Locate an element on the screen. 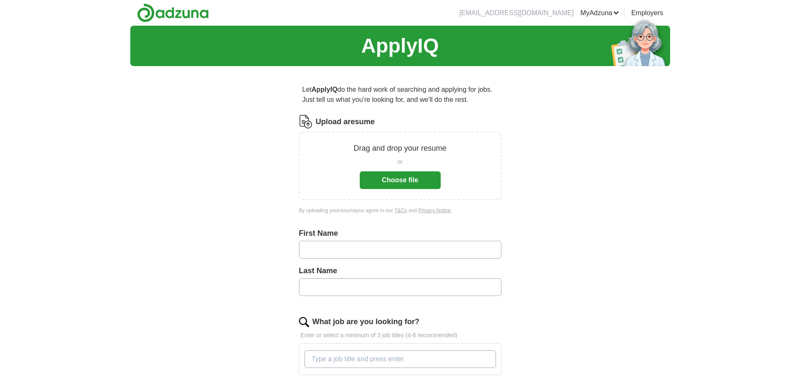 The height and width of the screenshot is (389, 800). input: Type a job title and press enter is located at coordinates (400, 360).